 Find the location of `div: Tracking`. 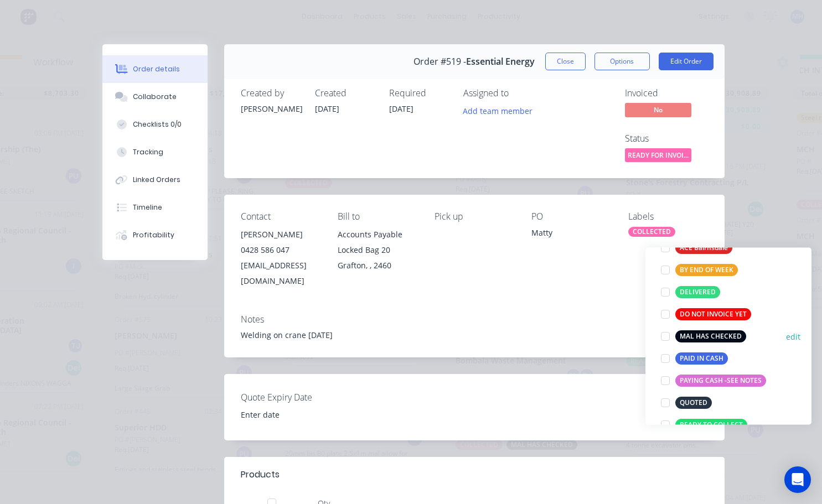

div: Tracking is located at coordinates (148, 152).